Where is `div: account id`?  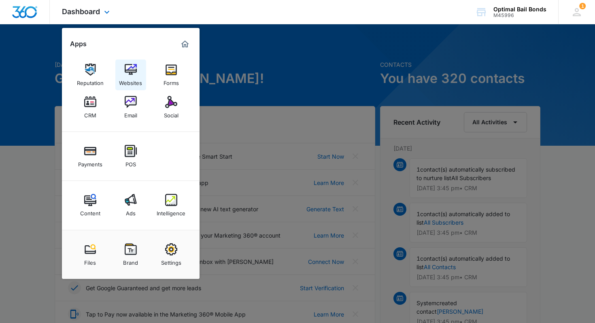
div: account id is located at coordinates (520, 15).